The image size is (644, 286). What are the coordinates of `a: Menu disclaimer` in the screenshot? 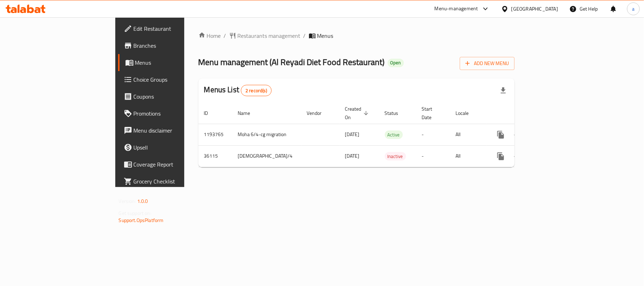 It's located at (170, 130).